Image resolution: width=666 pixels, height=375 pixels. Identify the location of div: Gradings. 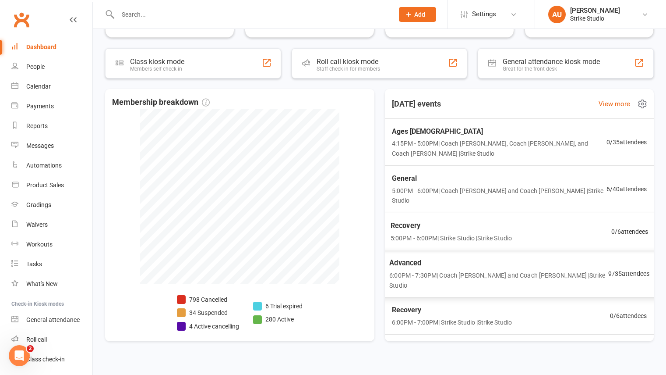
(39, 205).